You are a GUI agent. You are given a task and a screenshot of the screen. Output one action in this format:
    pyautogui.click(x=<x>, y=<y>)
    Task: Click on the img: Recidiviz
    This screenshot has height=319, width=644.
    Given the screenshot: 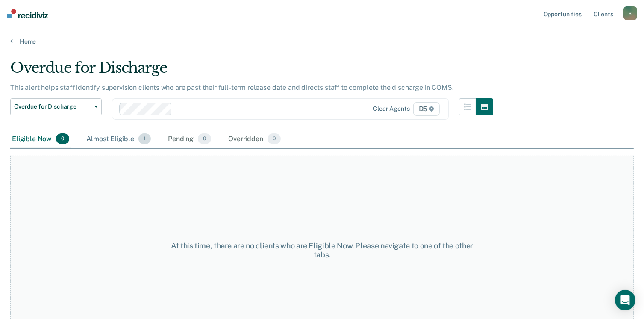 What is the action you would take?
    pyautogui.click(x=27, y=14)
    